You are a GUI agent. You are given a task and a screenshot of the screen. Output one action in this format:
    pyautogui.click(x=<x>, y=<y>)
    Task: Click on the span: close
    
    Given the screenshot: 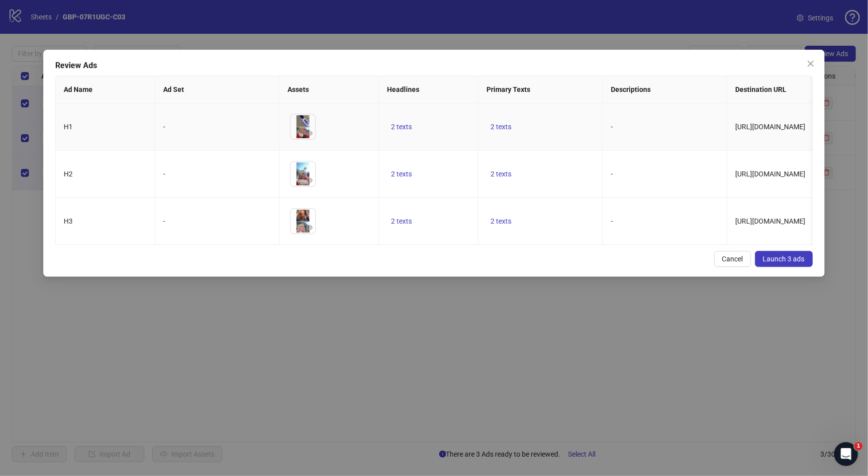 What is the action you would take?
    pyautogui.click(x=811, y=63)
    